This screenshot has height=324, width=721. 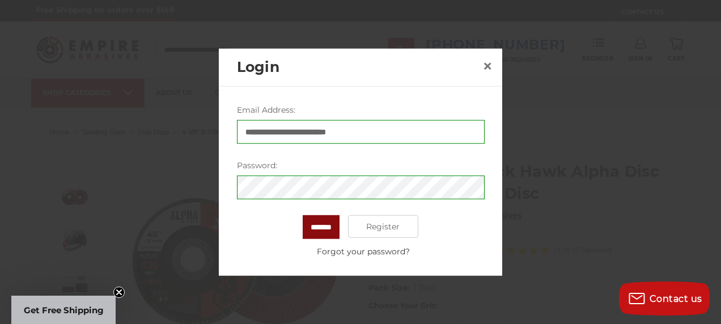 I want to click on a: Register, so click(x=383, y=227).